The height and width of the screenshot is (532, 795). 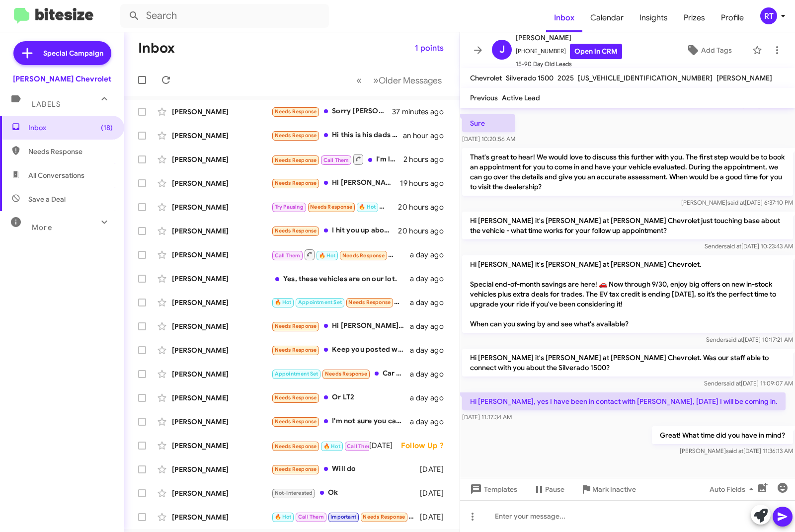 I want to click on div: I hit you up about the vehicles I want to see., so click(x=335, y=231).